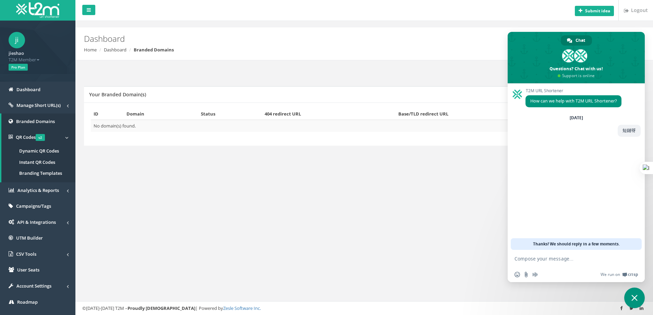  What do you see at coordinates (90, 50) in the screenshot?
I see `a: Home` at bounding box center [90, 50].